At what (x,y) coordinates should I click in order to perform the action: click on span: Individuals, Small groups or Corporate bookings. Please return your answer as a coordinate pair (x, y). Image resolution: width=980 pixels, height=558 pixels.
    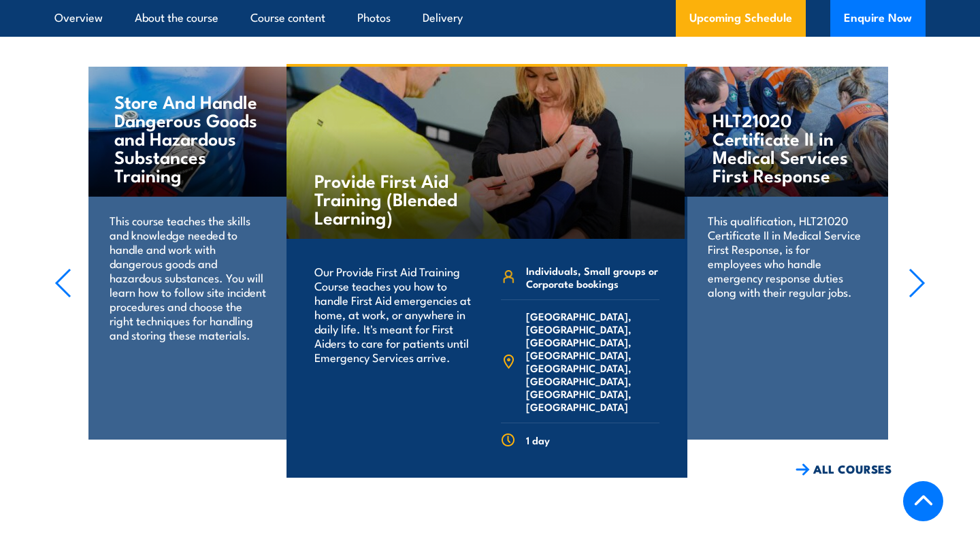
    Looking at the image, I should click on (593, 277).